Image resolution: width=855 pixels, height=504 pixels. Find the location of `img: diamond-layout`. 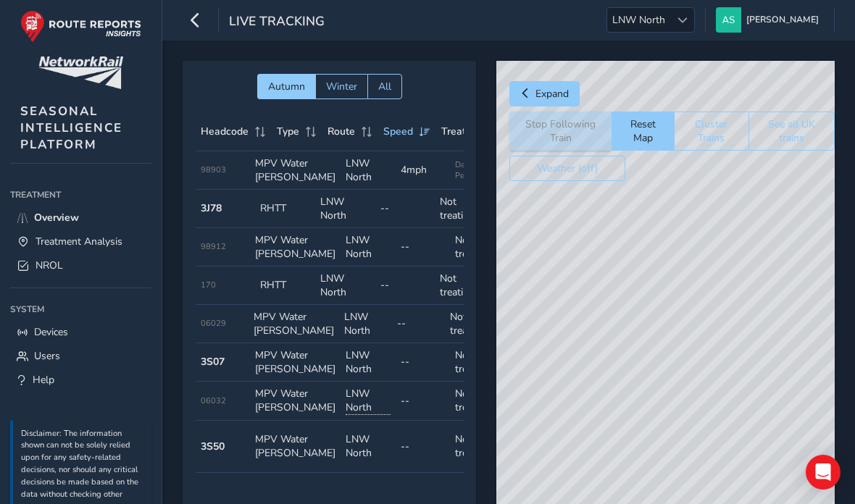

img: diamond-layout is located at coordinates (728, 20).